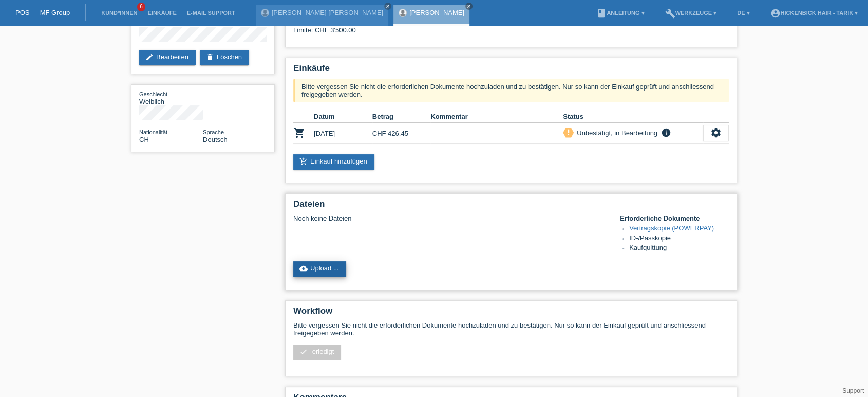 This screenshot has width=868, height=397. Describe the element at coordinates (511, 329) in the screenshot. I see `p: Bitte vergessen Sie nicht die erforderlichen Dokumente hochzuladen und zu bestätigen. Nur so kann...` at that location.